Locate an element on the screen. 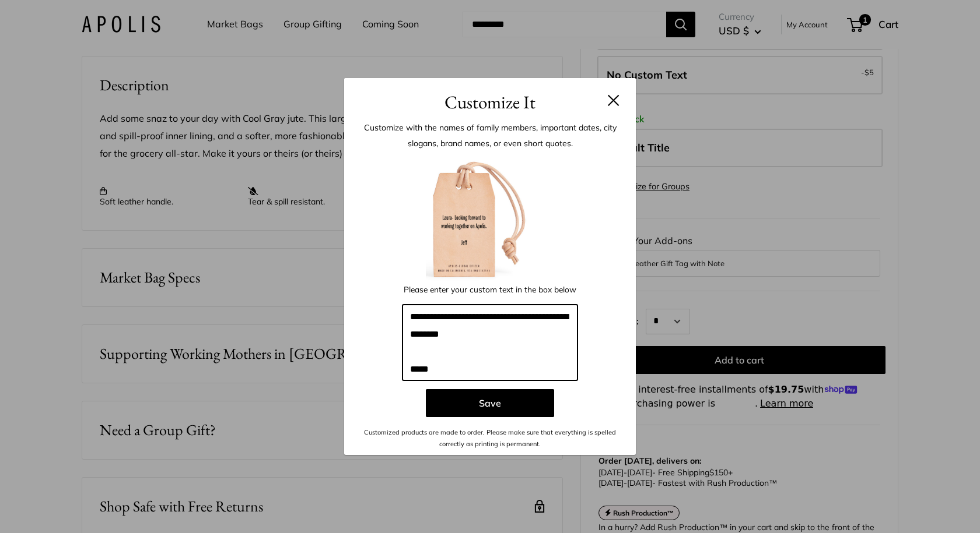 This screenshot has height=533, width=980. p: Customized products are made to order. Please make sure that everything is spelled correctly as p... is located at coordinates (490, 439).